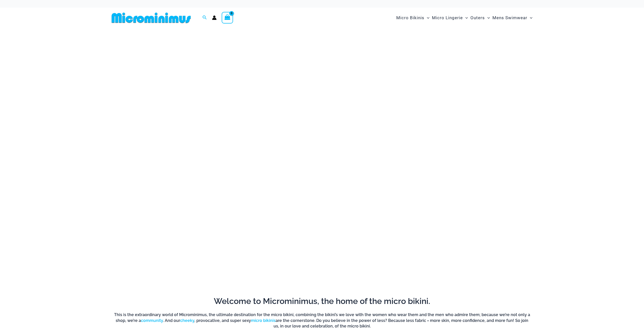 The width and height of the screenshot is (644, 330). What do you see at coordinates (480, 18) in the screenshot?
I see `a: OutersMenu ToggleMenu Toggle` at bounding box center [480, 18].